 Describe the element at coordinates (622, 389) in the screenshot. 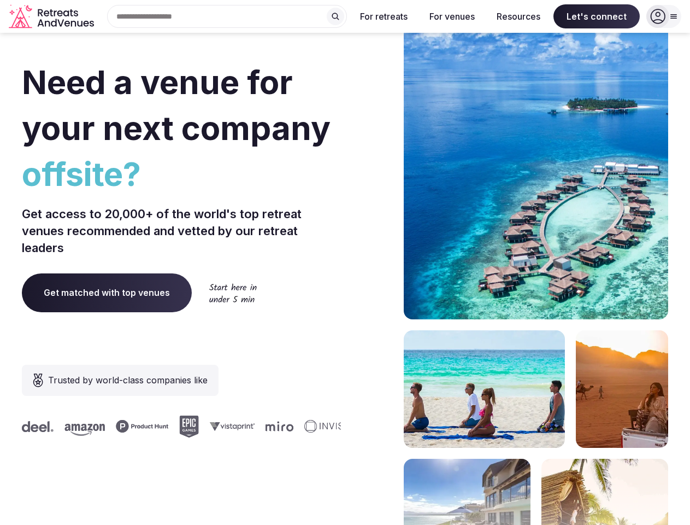

I see `img: woman sitting in back of truck with camels` at that location.